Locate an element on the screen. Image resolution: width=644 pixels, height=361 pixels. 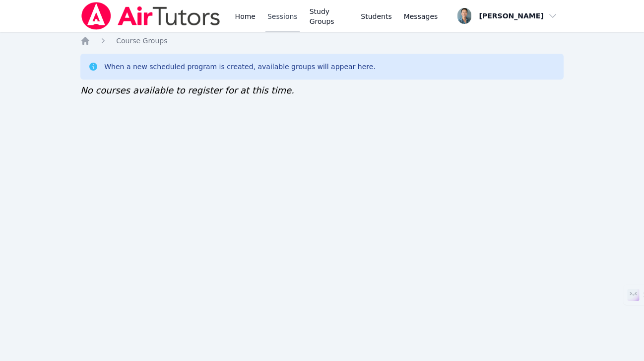
span: No courses available to register for at this time. is located at coordinates (187, 90).